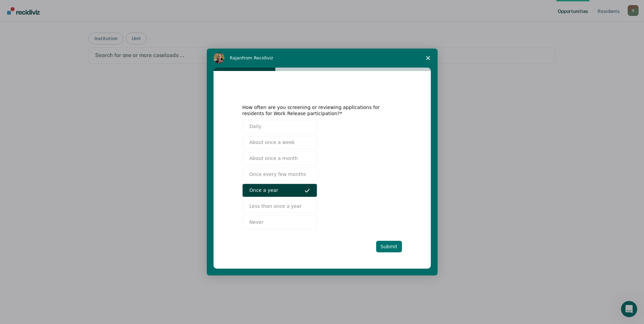 The height and width of the screenshot is (324, 644). What do you see at coordinates (264, 190) in the screenshot?
I see `span: Once a year` at bounding box center [264, 190].